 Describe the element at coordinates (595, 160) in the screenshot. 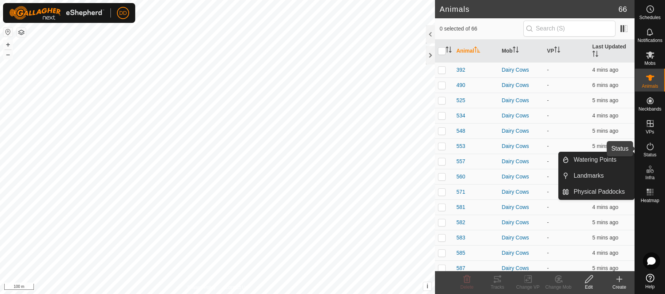

I see `span: Watering Points` at that location.